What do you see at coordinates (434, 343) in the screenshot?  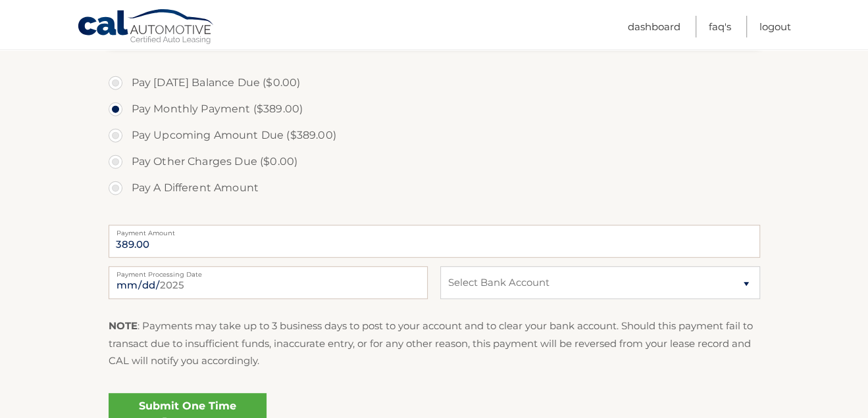 I see `p: : Payments may take up to 3 business days to post to your account and to clear your bank account....` at bounding box center [434, 343].